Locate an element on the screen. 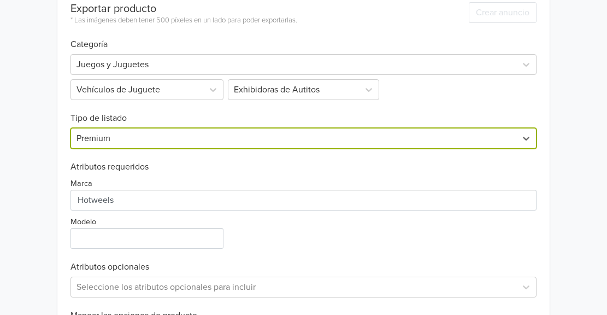 The height and width of the screenshot is (315, 607). label: Modelo is located at coordinates (83, 222).